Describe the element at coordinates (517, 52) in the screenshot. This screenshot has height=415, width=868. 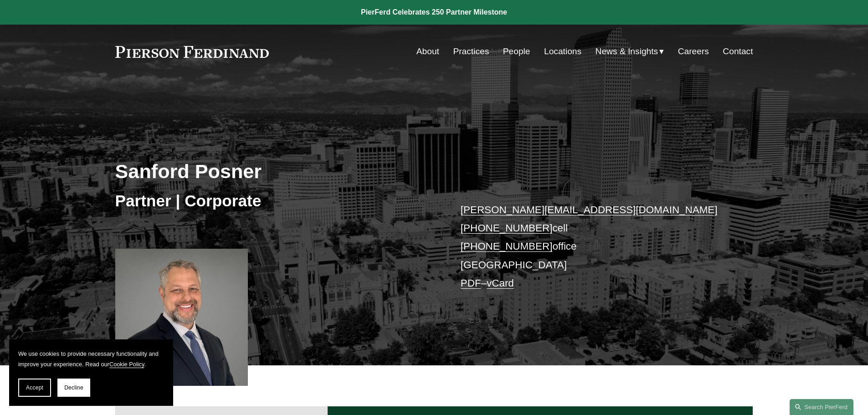
I see `a: People` at that location.